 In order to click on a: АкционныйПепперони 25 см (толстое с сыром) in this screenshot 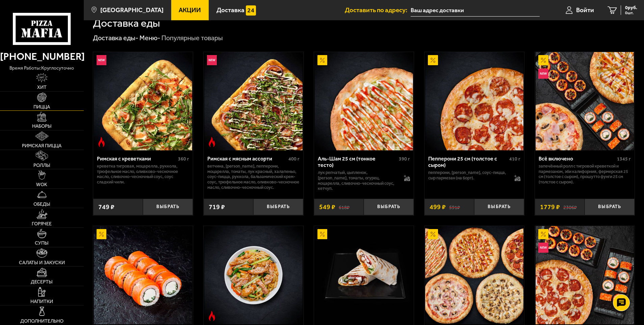, I will do `click(474, 101)`.